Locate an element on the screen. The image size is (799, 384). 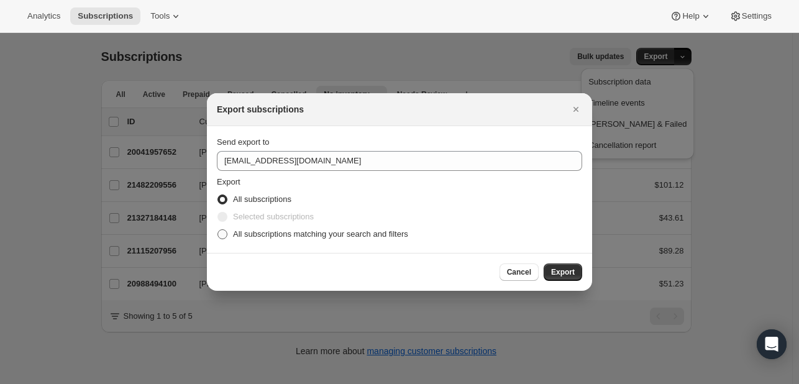
button: Help is located at coordinates (691, 16).